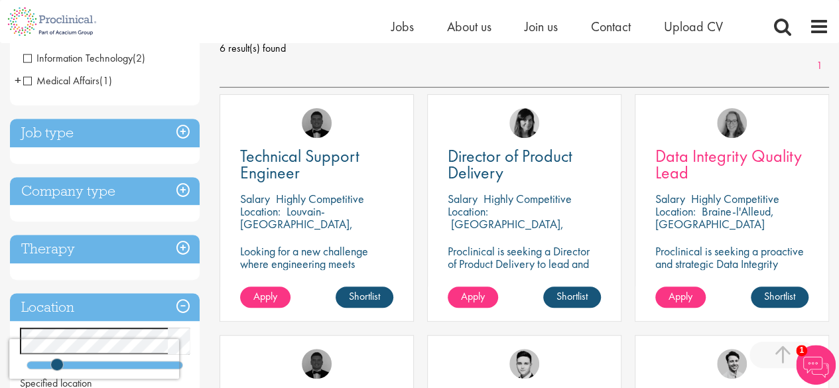 The height and width of the screenshot is (388, 839). Describe the element at coordinates (469, 27) in the screenshot. I see `a: About us` at that location.